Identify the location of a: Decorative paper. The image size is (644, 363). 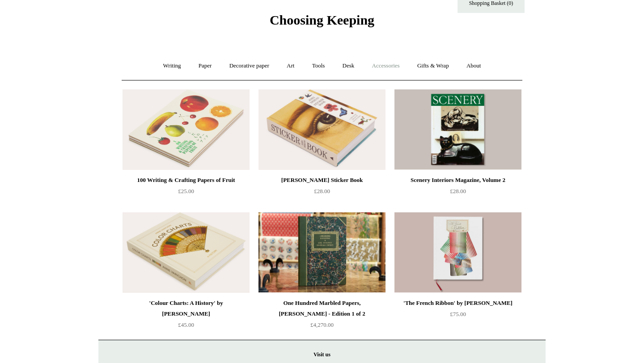
(249, 66).